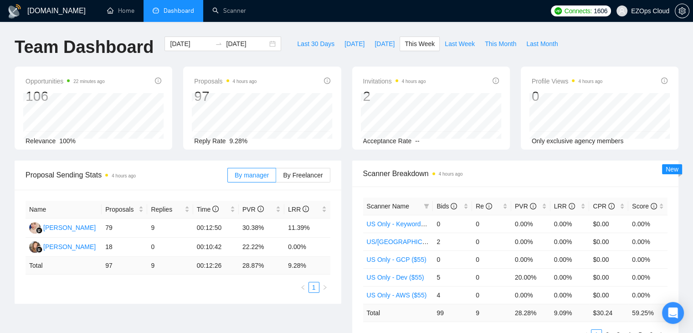 This screenshot has width=693, height=333. I want to click on img: AJ, so click(35, 227).